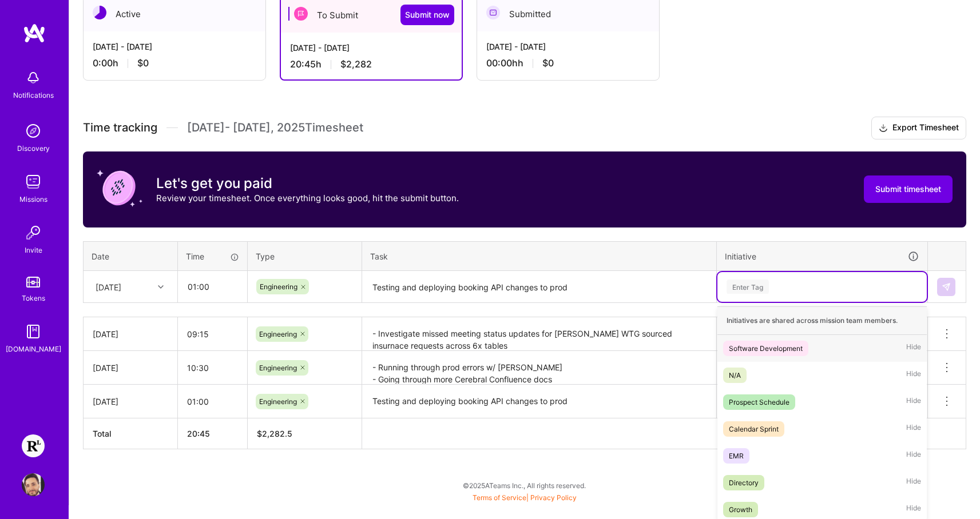  Describe the element at coordinates (130, 256) in the screenshot. I see `th: Date` at that location.